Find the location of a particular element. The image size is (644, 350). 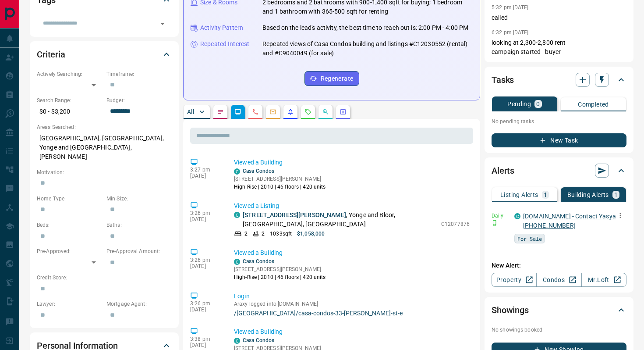

button: New Task is located at coordinates (559, 140).